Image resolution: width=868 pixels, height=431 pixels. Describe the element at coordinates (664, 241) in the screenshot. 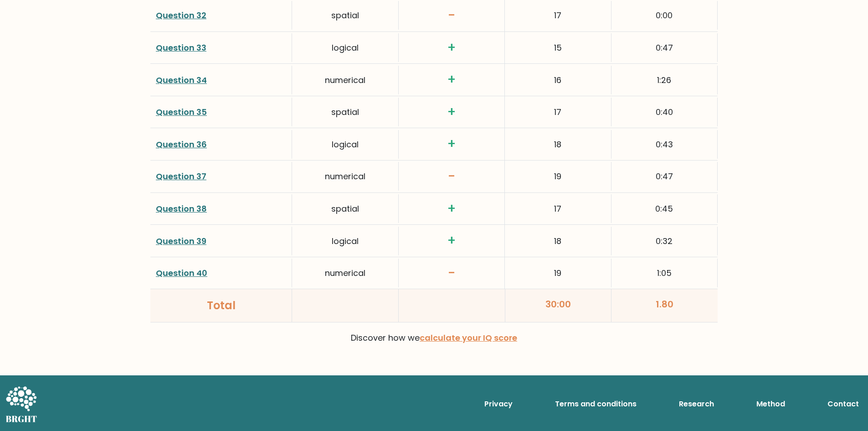

I see `div: 0:32` at that location.